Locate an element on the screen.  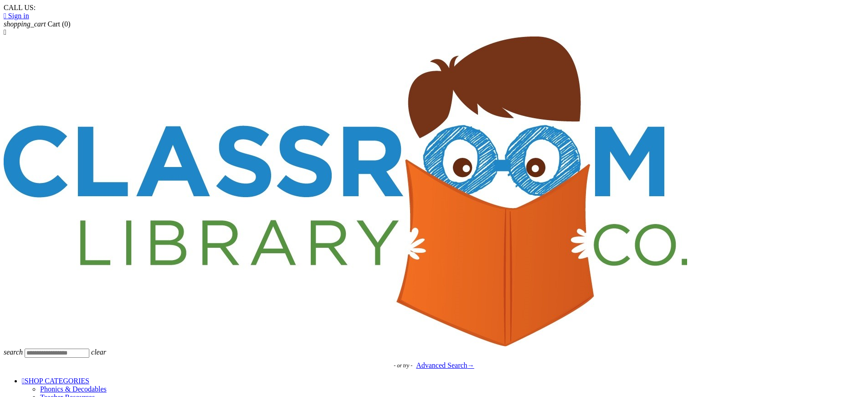
img: Classroom Library Company is located at coordinates (345, 191).